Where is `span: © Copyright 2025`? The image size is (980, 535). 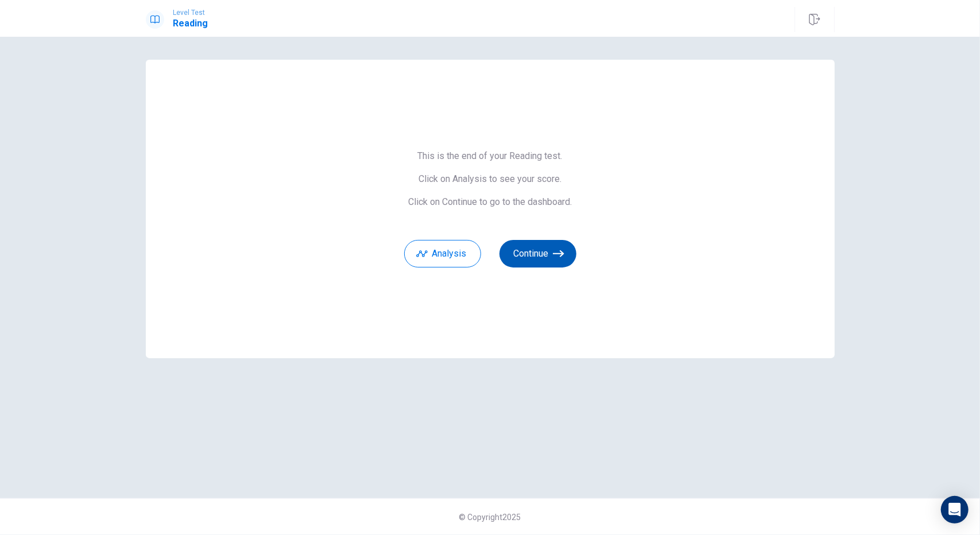 span: © Copyright 2025 is located at coordinates (490, 518).